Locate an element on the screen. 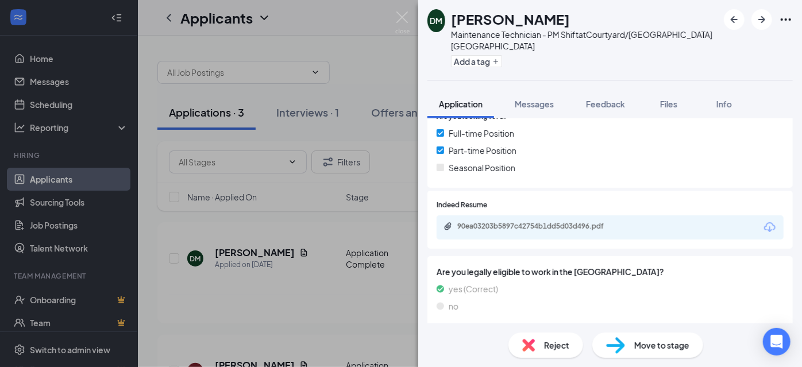 The width and height of the screenshot is (802, 367). svg: Paperclip is located at coordinates (448, 226).